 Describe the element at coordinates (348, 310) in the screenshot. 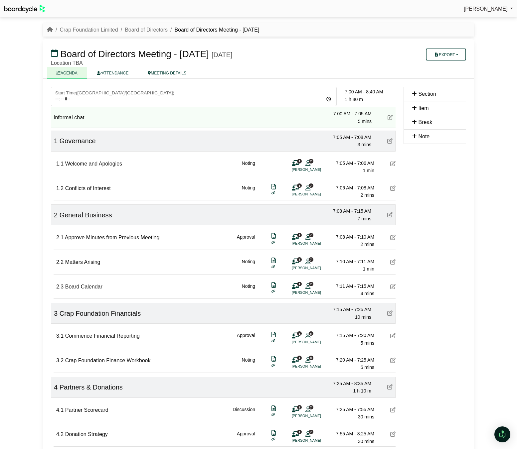

I see `div: 7:15 AM - 7:25 AM` at that location.